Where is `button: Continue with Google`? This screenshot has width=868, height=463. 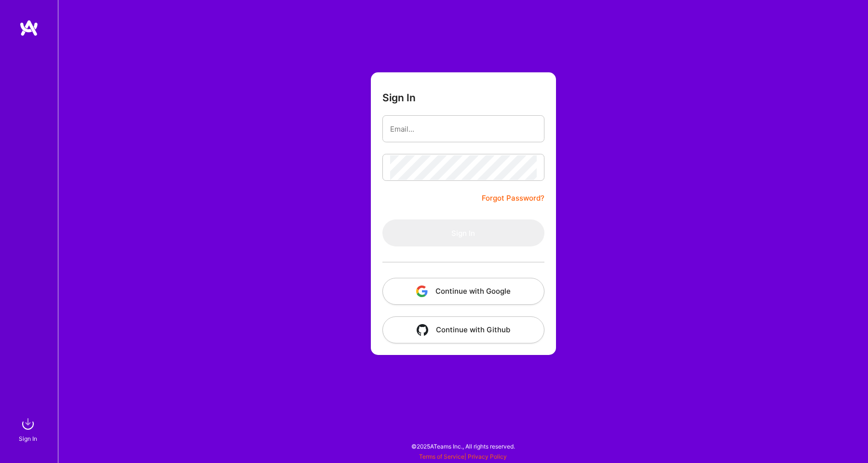 button: Continue with Google is located at coordinates (464, 292).